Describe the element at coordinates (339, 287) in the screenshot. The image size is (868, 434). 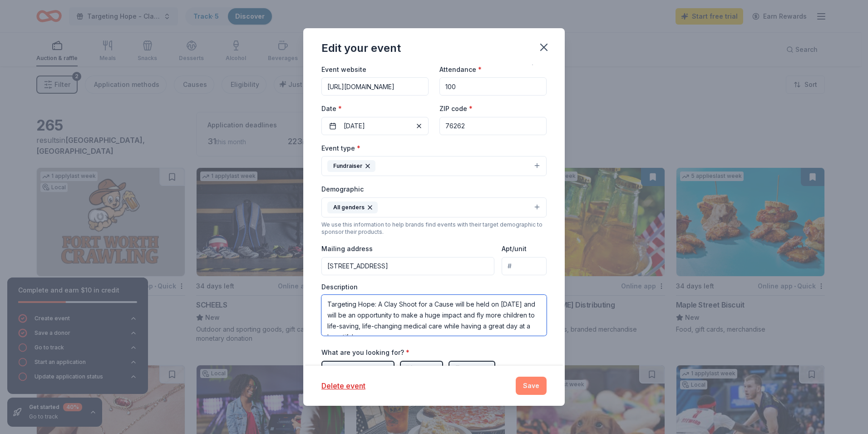
I see `label: Description` at that location.